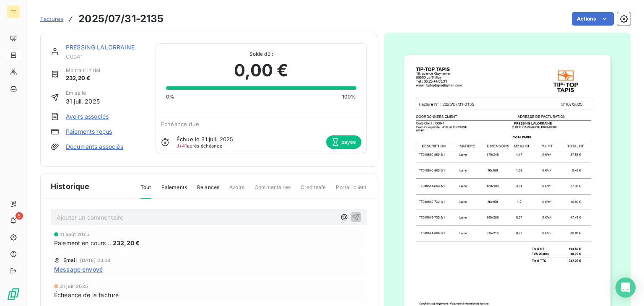 This screenshot has height=306, width=644. Describe the element at coordinates (208, 191) in the screenshot. I see `span: Relances` at that location.